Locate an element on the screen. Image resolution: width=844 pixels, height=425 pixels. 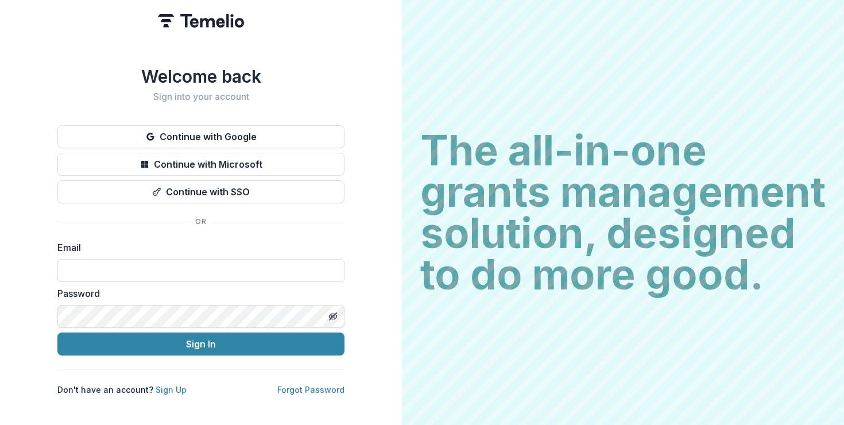
button: Continue with Google is located at coordinates (201, 137).